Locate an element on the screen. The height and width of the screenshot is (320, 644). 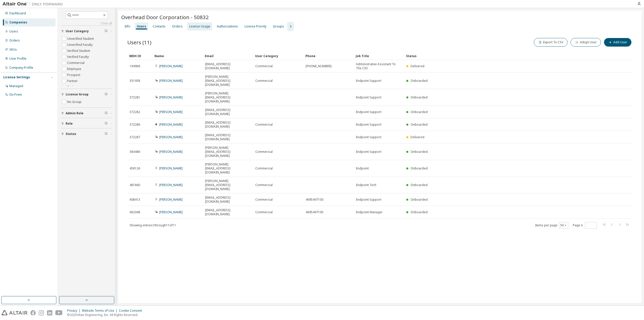
span: Page n. is located at coordinates (585, 226).